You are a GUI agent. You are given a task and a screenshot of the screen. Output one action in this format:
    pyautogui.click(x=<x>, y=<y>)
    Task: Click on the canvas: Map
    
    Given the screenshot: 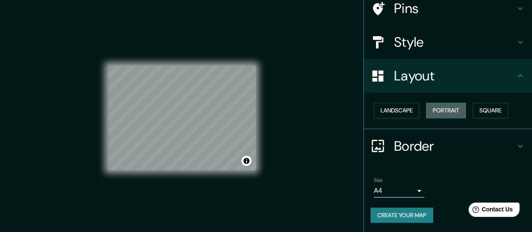 What is the action you would take?
    pyautogui.click(x=182, y=118)
    